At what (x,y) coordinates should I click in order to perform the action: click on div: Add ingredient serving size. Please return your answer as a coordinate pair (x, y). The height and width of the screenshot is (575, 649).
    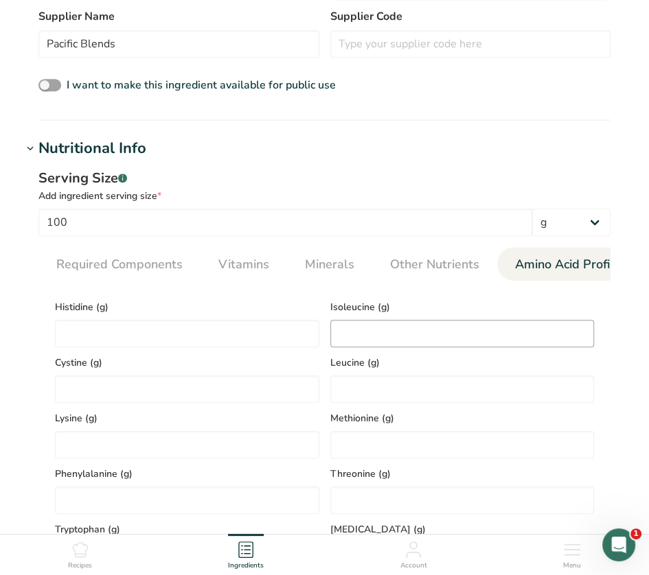
    Looking at the image, I should click on (324, 196).